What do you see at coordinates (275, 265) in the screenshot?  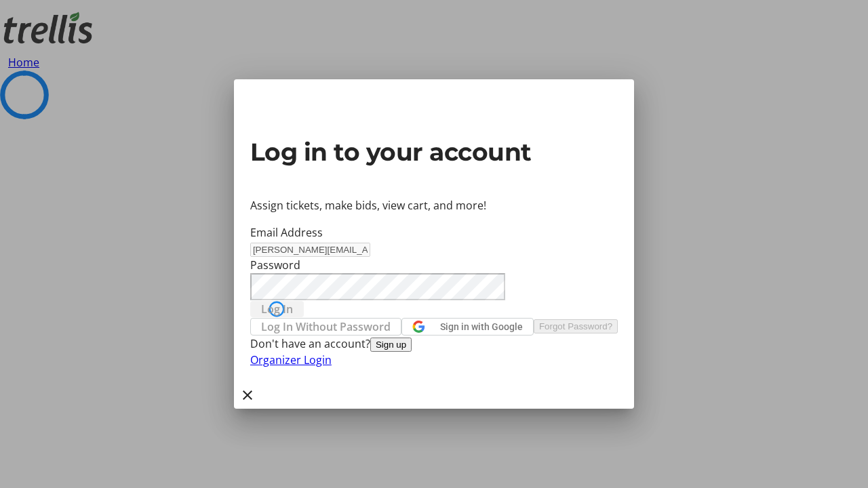 I see `label: Password` at bounding box center [275, 265].